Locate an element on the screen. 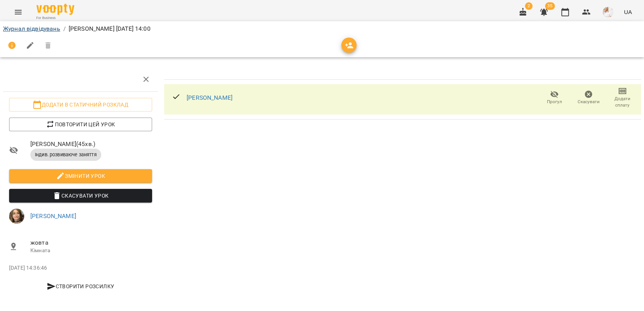  p: Кімната is located at coordinates (91, 250).